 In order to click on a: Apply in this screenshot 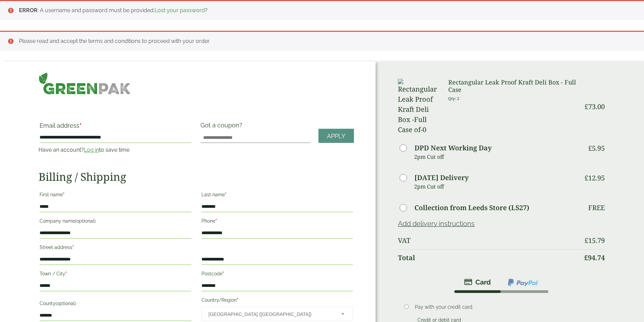, I will do `click(336, 136)`.